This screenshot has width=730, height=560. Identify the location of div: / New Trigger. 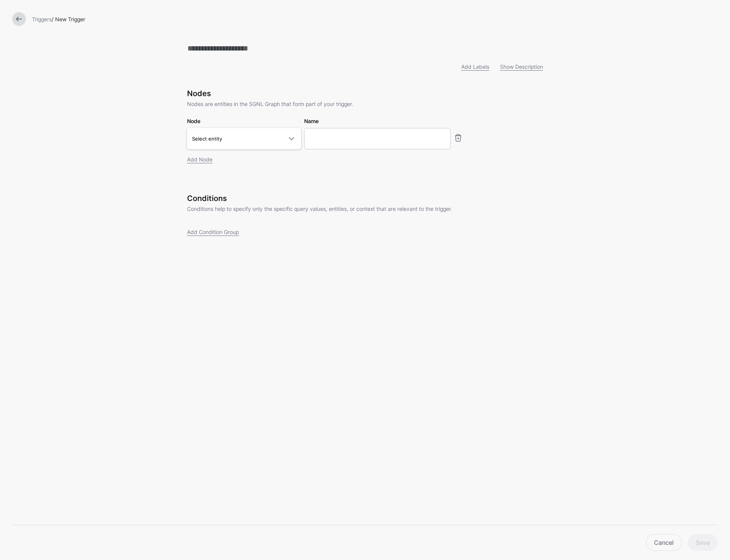
(375, 19).